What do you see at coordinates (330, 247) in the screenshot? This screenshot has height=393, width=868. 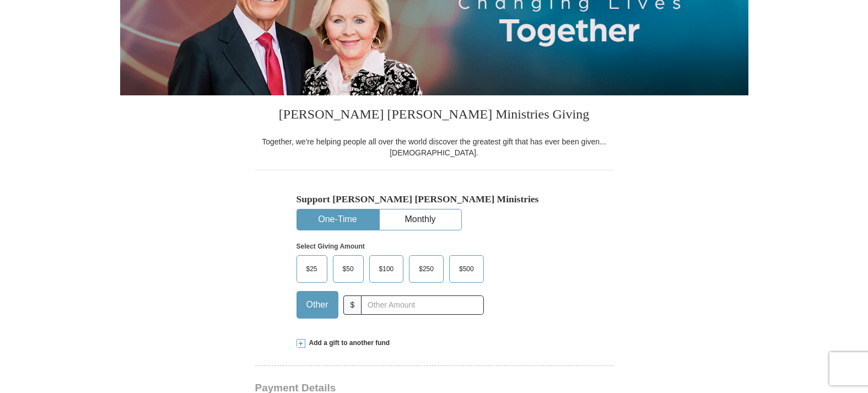 I see `strong: Select Giving Amount` at bounding box center [330, 247].